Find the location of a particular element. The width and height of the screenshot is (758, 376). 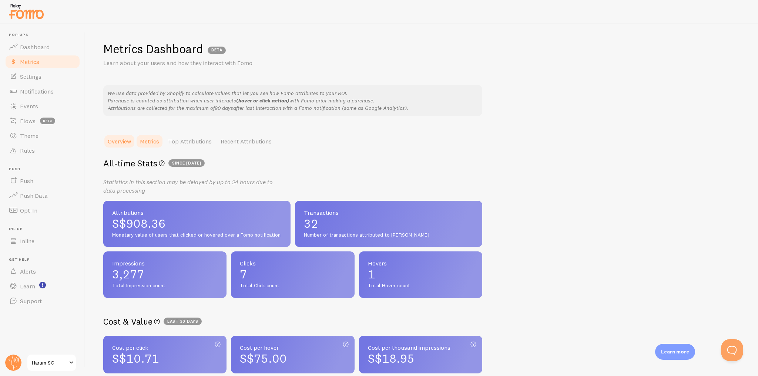

span: Total Impression count is located at coordinates (165, 286).